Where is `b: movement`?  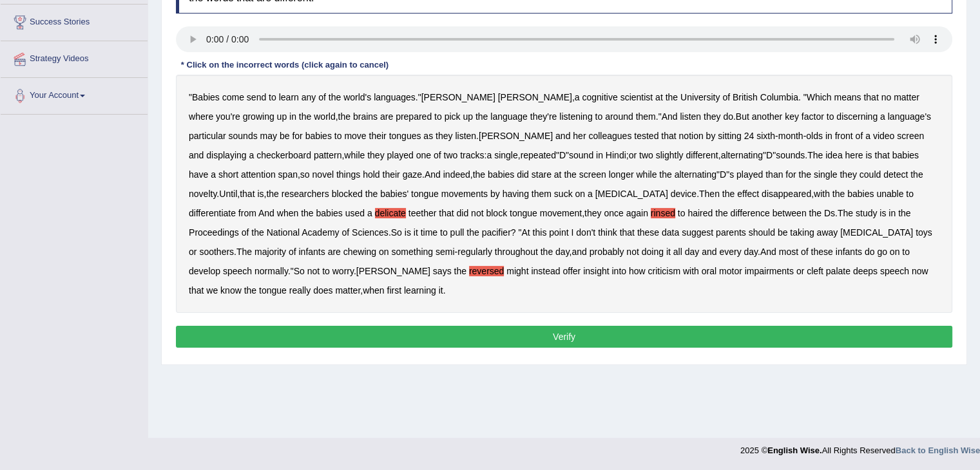
b: movement is located at coordinates (561, 213).